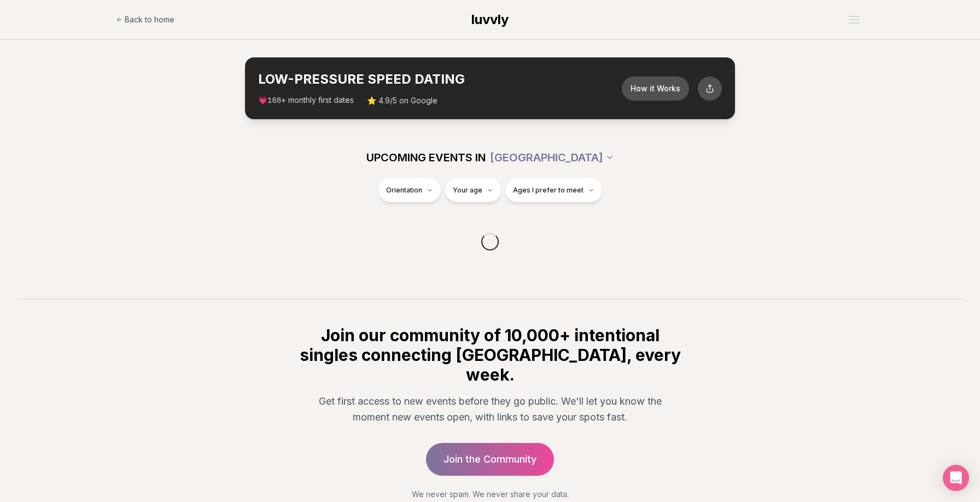 Image resolution: width=980 pixels, height=502 pixels. Describe the element at coordinates (490, 494) in the screenshot. I see `p: We never spam. We never share your data.` at that location.